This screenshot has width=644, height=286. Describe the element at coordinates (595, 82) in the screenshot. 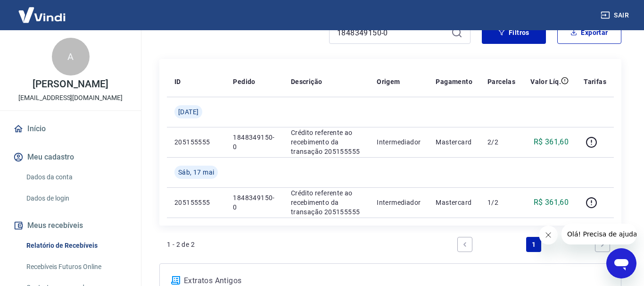

I see `p: Tarifas` at that location.